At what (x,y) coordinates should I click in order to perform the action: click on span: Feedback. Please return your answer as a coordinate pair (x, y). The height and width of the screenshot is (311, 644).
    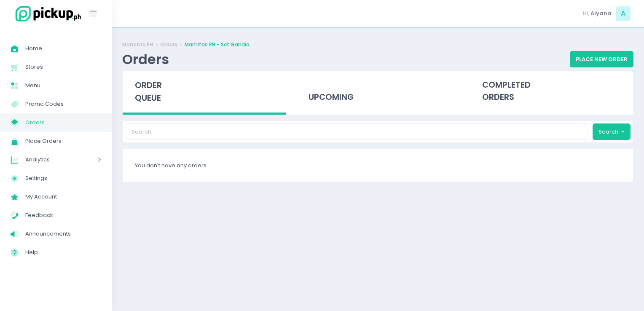
    Looking at the image, I should click on (63, 215).